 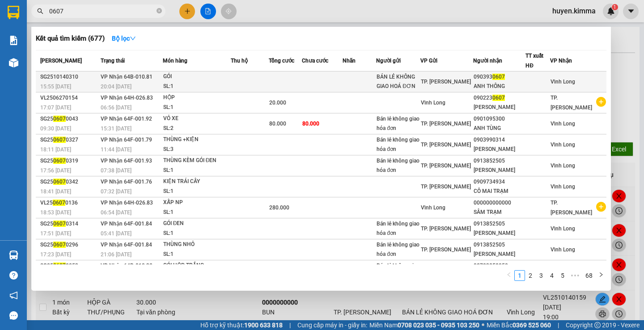 I want to click on span: TT xuất HĐ, so click(x=534, y=61).